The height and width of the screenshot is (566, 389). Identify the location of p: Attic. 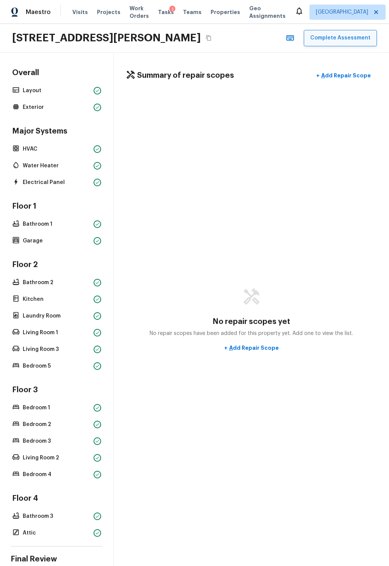
(57, 533).